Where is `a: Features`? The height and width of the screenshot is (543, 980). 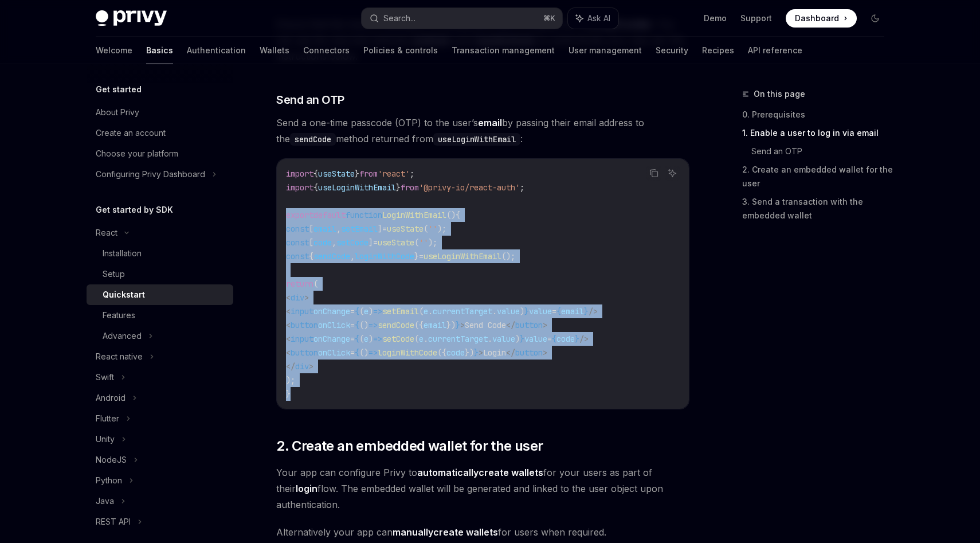 a: Features is located at coordinates (160, 315).